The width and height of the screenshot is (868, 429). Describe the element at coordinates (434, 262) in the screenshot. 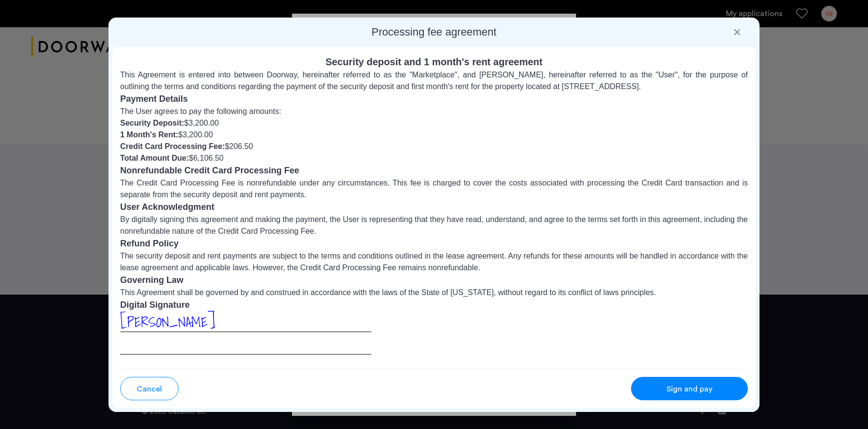

I see `p: The security deposit and rent payments are subject to the terms and conditions outlined in the le...` at that location.